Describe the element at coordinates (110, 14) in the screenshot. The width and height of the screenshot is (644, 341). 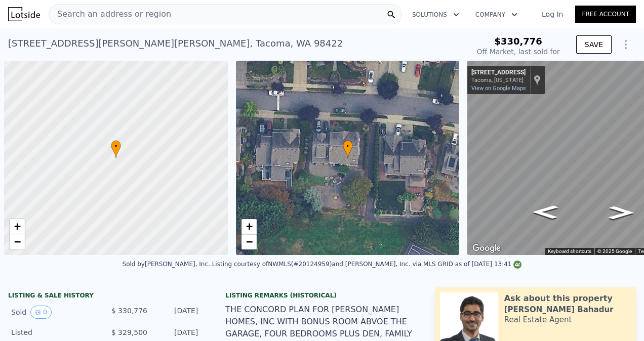
I see `span: Search an address or region` at that location.